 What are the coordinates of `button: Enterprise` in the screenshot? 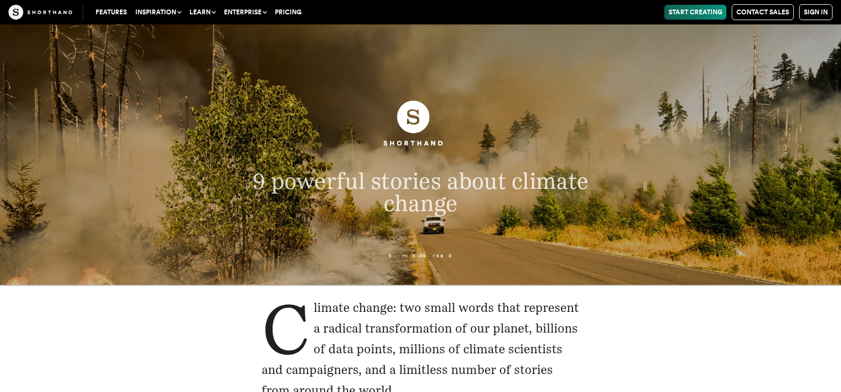 It's located at (245, 12).